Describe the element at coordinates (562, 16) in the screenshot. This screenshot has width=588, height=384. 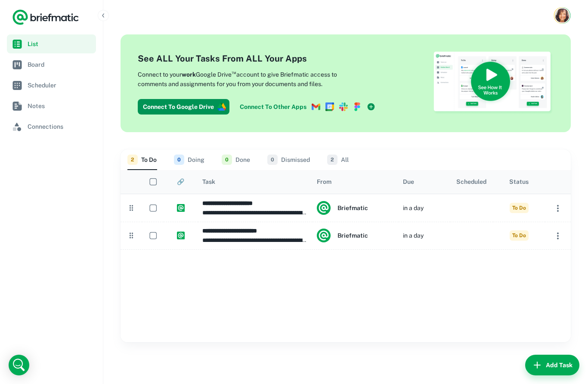
I see `button: Account button` at that location.